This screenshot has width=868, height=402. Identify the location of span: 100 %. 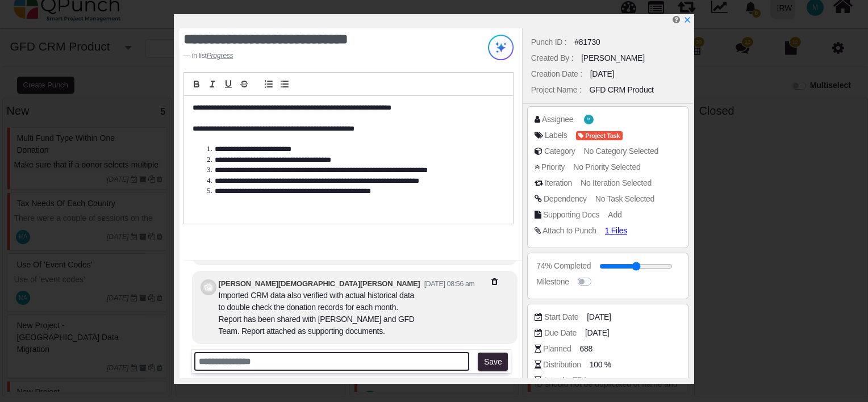
(600, 364).